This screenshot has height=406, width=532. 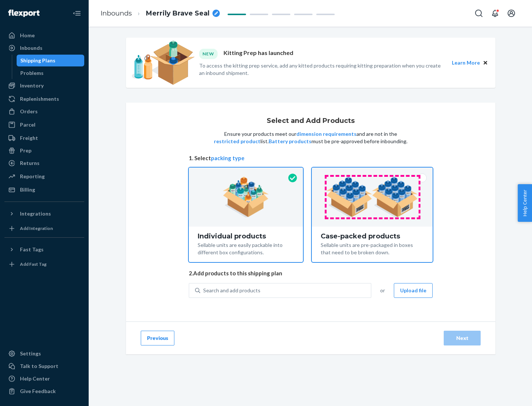 What do you see at coordinates (36, 228) in the screenshot?
I see `div: Add Integration` at bounding box center [36, 228].